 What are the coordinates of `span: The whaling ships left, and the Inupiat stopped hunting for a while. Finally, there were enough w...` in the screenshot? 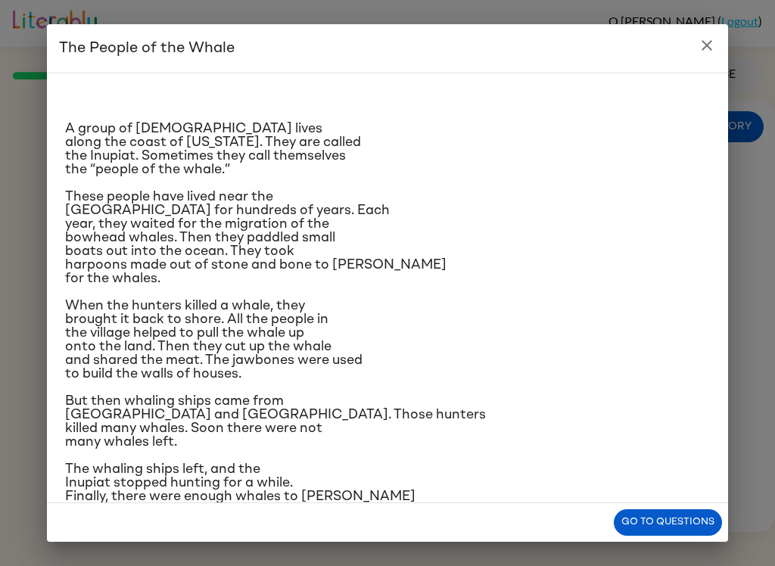 It's located at (240, 490).